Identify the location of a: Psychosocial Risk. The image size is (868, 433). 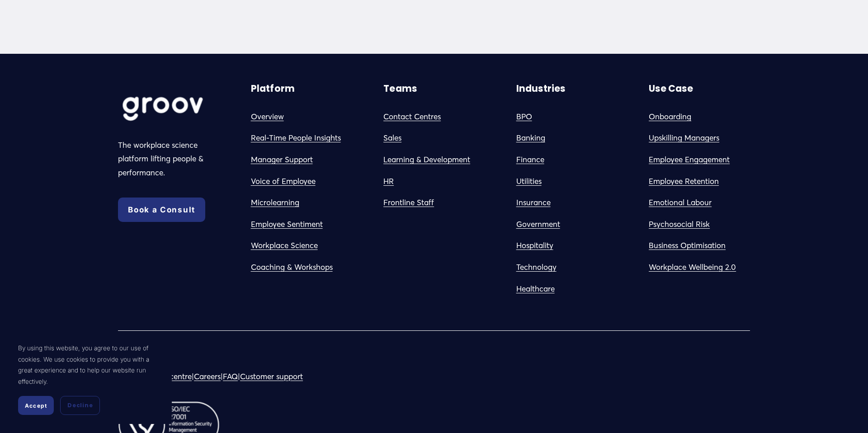
(679, 224).